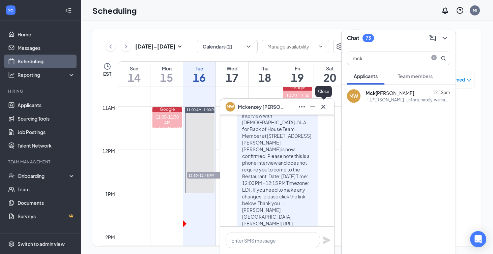  What do you see at coordinates (232, 68) in the screenshot?
I see `div: Wed` at bounding box center [232, 68].